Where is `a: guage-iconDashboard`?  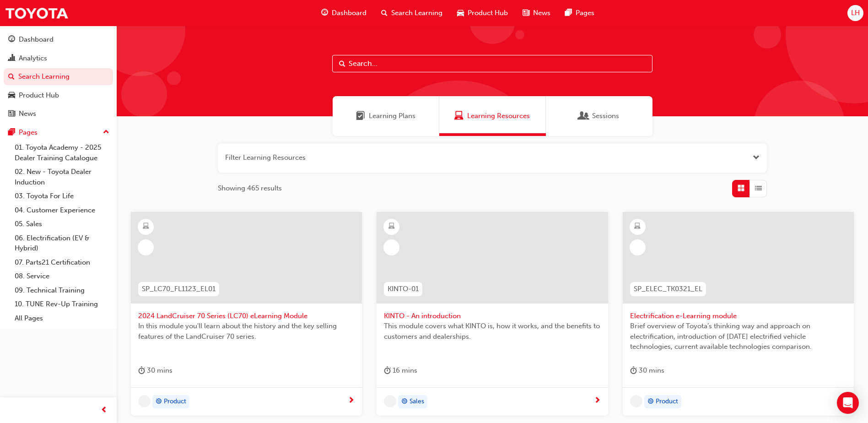
a: guage-iconDashboard is located at coordinates (343, 13).